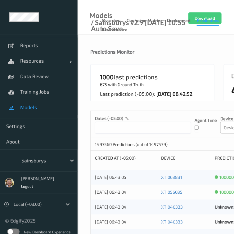 The height and width of the screenshot is (234, 234). I want to click on div: Performance, so click(114, 30).